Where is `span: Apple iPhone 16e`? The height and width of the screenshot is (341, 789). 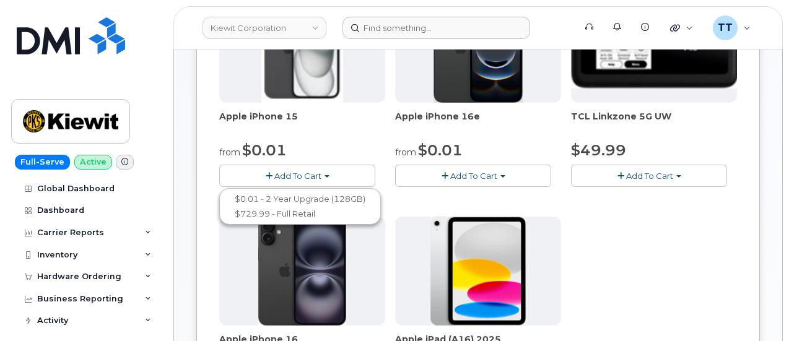
span: Apple iPhone 16e is located at coordinates (478, 123).